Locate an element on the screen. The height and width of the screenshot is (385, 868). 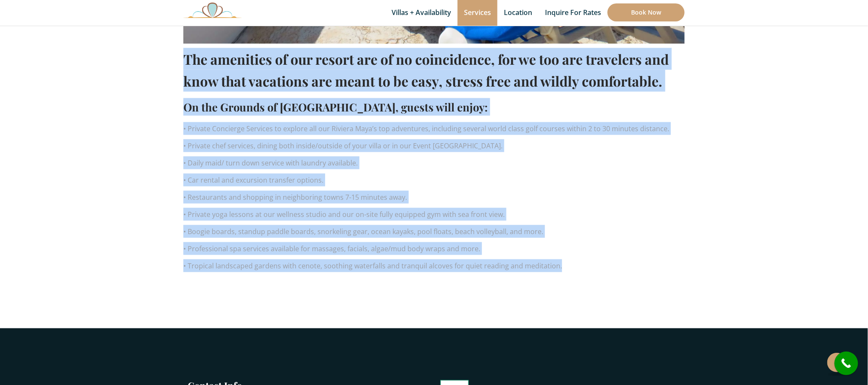
p: • Restaurants and shopping in neighboring towns 7-15 minutes away. is located at coordinates (434, 197).